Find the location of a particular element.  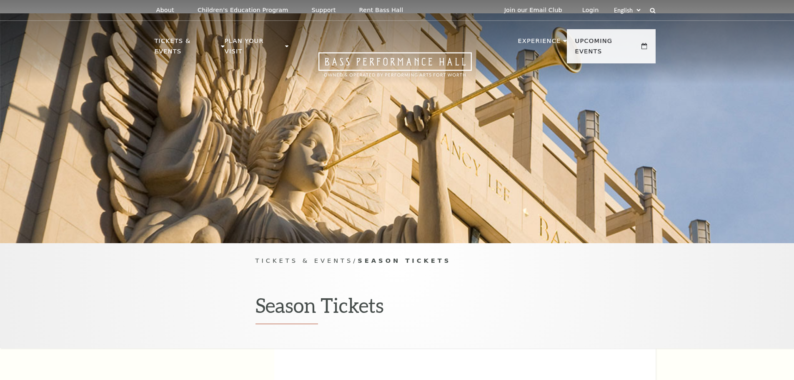

p: About is located at coordinates (165, 10).